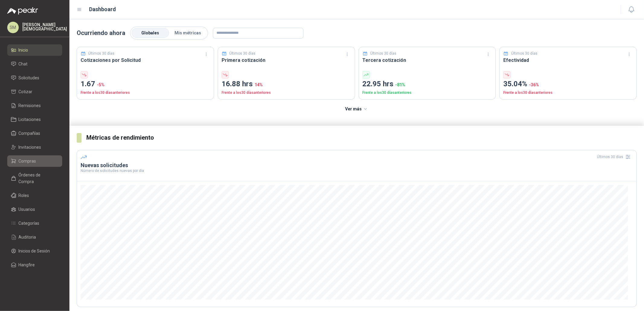  What do you see at coordinates (35, 133) in the screenshot?
I see `a: Compañías` at bounding box center [35, 133].